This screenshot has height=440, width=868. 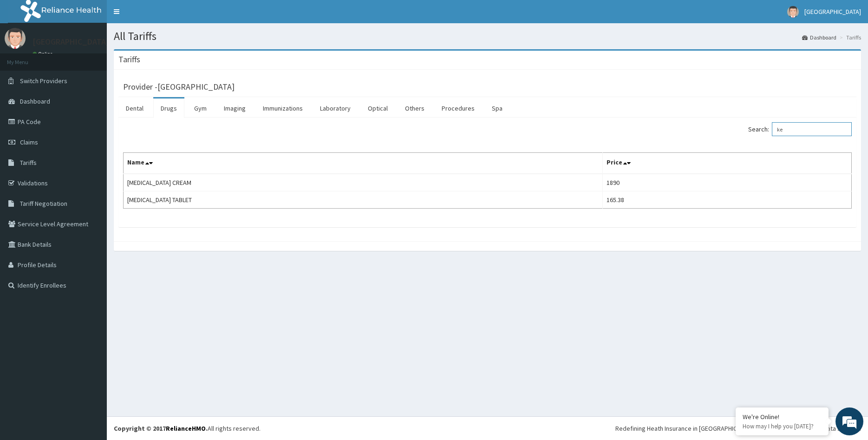 I want to click on span: Switch Providers, so click(x=44, y=81).